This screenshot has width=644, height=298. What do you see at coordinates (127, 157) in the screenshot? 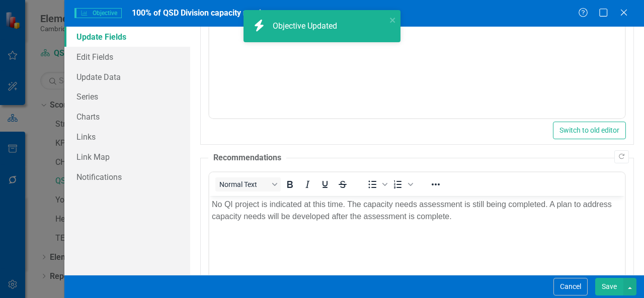
I see `a: Link Map` at bounding box center [127, 157].